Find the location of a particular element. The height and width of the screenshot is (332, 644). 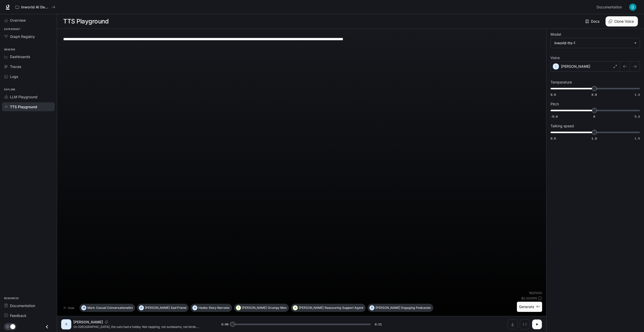

span: LLM Playground is located at coordinates (24, 97).